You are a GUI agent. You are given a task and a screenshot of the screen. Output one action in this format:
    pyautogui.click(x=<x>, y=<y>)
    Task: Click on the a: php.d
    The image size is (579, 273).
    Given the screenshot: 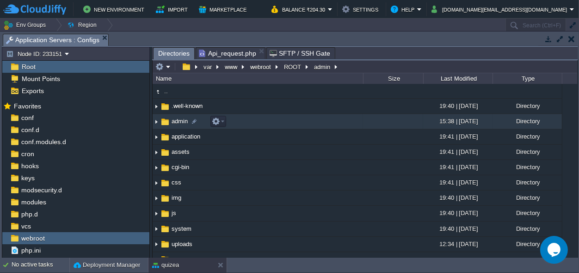 What is the action you would take?
    pyautogui.click(x=29, y=214)
    